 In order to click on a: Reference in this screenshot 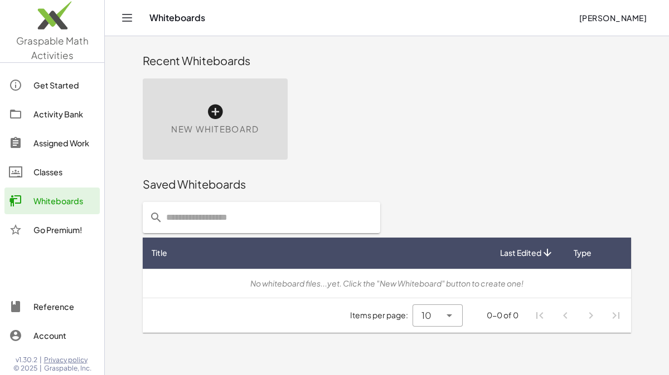, I will do `click(52, 307)`.